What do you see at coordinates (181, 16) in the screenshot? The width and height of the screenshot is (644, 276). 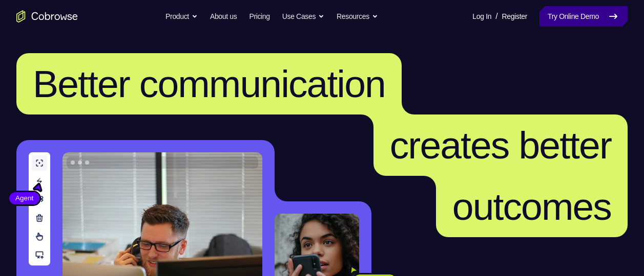 I see `button: Product` at bounding box center [181, 16].